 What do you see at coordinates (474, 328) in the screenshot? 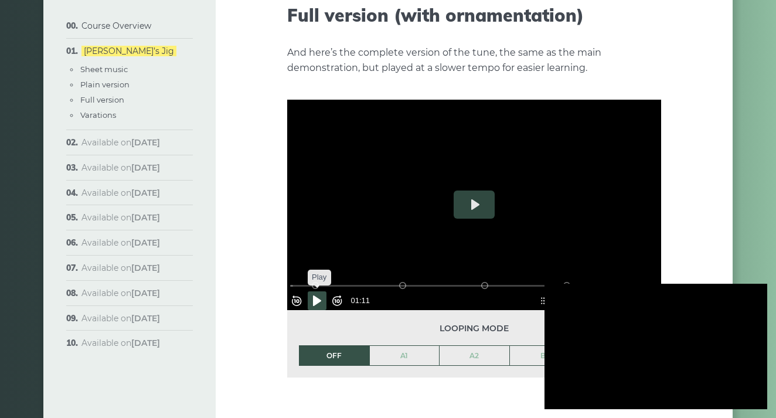
I see `span: Looping mode` at bounding box center [474, 328].